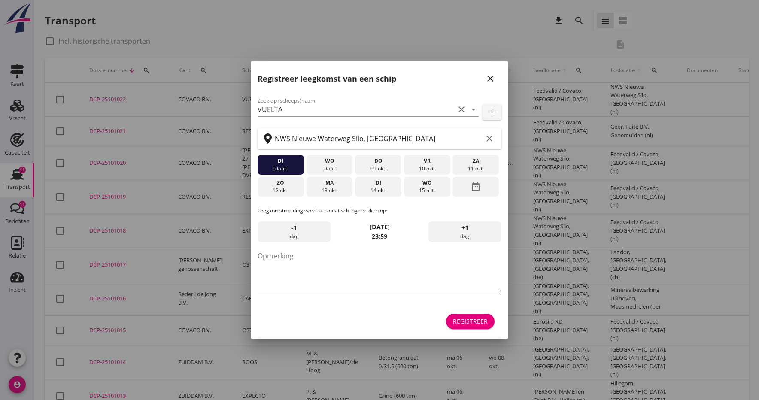 The image size is (759, 400). I want to click on div: za, so click(476, 161).